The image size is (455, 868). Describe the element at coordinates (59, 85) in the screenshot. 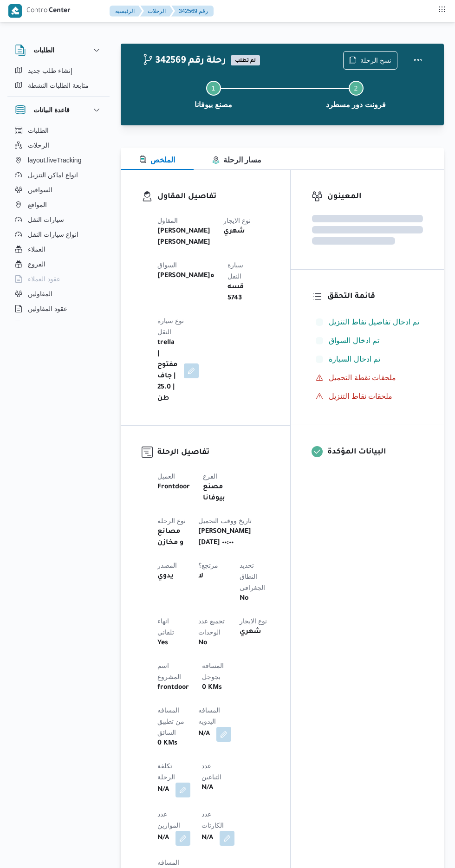

I see `button: متابعة الطلبات النشطة` at that location.